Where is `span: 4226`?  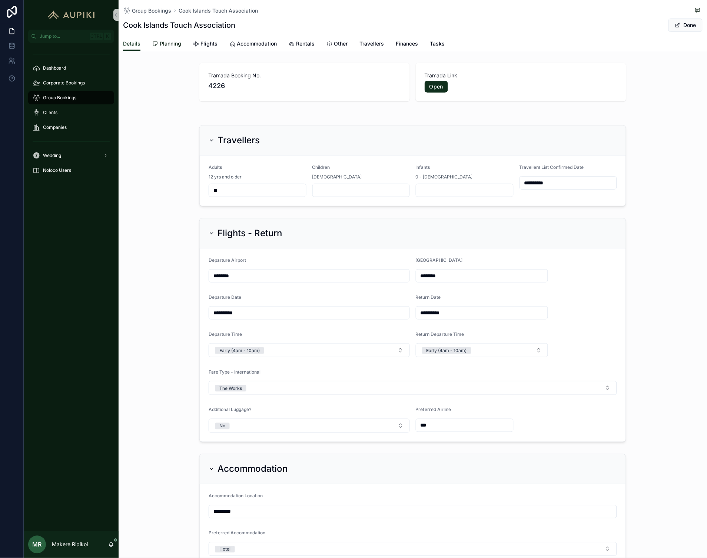
span: 4226 is located at coordinates (304, 86).